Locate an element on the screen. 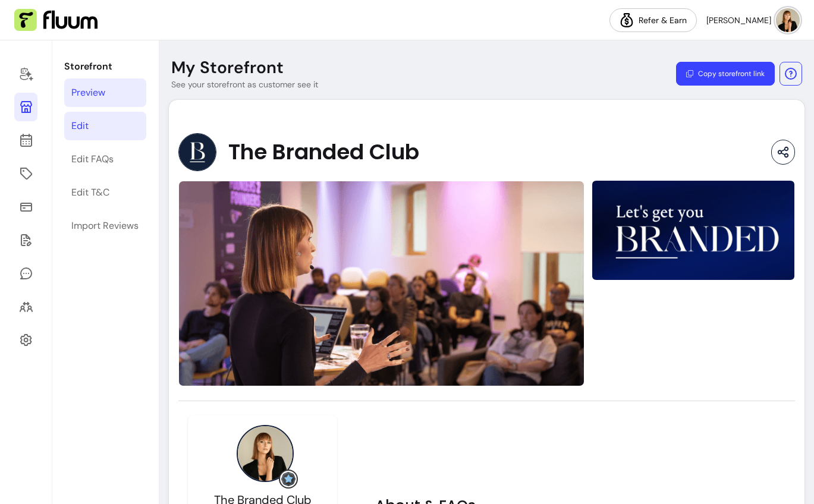 This screenshot has width=814, height=504. a: Calendar is located at coordinates (25, 140).